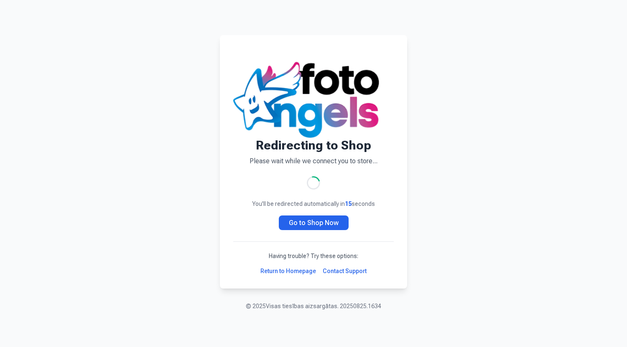  I want to click on a: Contact Support, so click(344, 271).